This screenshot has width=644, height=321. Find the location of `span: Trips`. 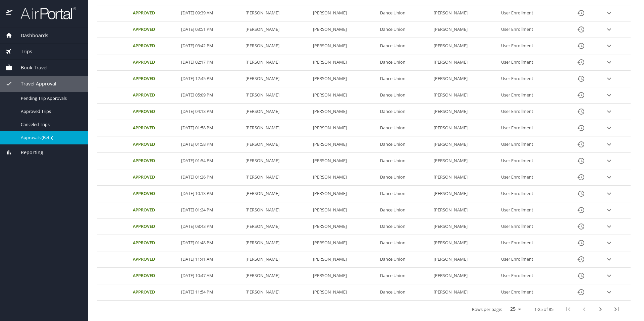

span: Trips is located at coordinates (22, 51).